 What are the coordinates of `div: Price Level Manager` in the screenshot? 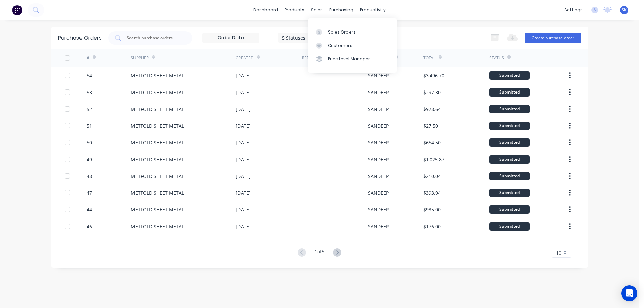 It's located at (349, 59).